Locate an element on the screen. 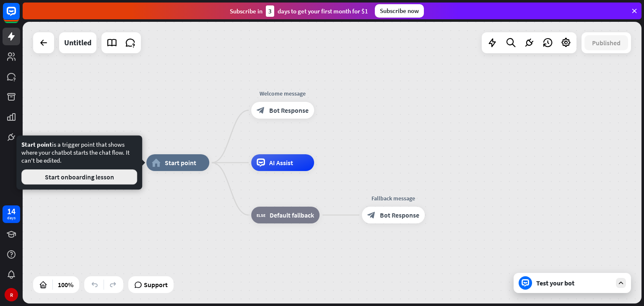 The width and height of the screenshot is (644, 306). div: days is located at coordinates (11, 218).